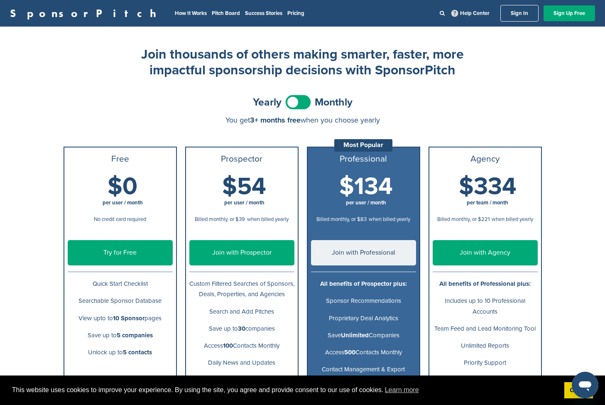 This screenshot has width=605, height=405. What do you see at coordinates (296, 13) in the screenshot?
I see `a: Pricing` at bounding box center [296, 13].